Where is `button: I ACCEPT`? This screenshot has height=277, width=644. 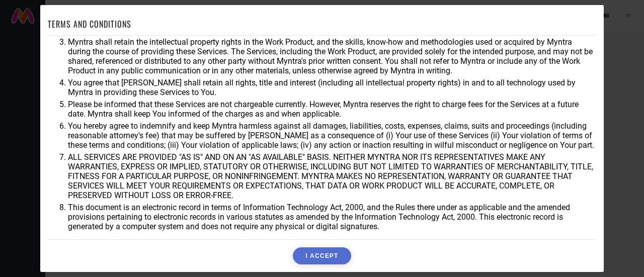
button: I ACCEPT is located at coordinates (322, 256).